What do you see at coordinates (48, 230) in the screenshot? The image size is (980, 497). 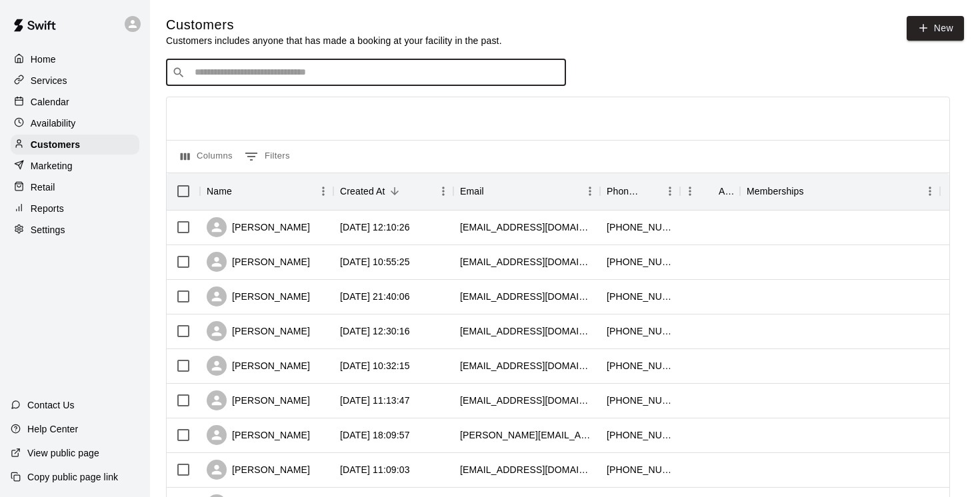 I see `p: Settings` at bounding box center [48, 230].